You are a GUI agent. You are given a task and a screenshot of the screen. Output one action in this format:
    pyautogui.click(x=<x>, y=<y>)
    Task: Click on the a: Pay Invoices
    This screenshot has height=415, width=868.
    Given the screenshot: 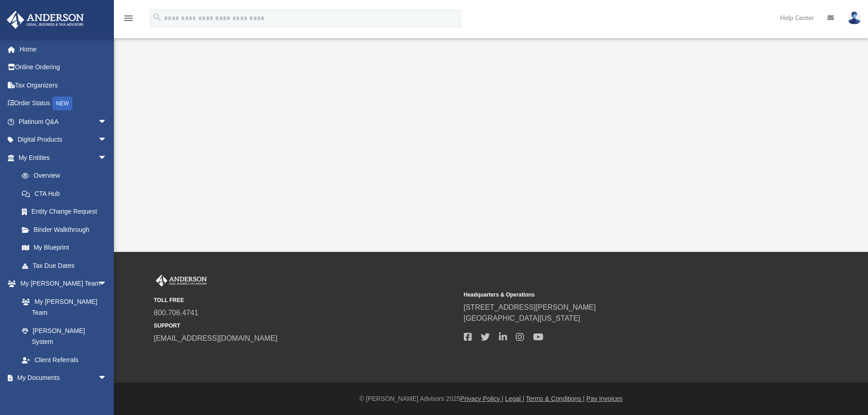 What is the action you would take?
    pyautogui.click(x=604, y=399)
    